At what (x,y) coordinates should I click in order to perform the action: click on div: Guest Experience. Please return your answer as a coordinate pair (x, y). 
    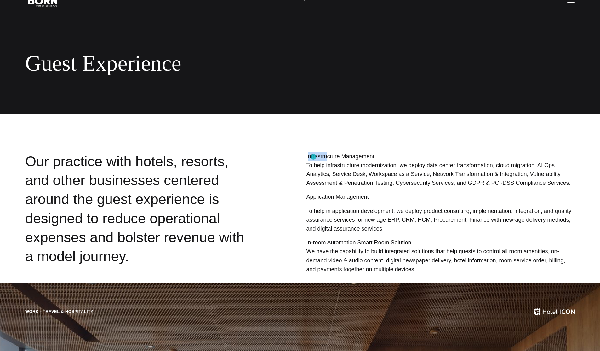
    Looking at the image, I should click on (205, 63).